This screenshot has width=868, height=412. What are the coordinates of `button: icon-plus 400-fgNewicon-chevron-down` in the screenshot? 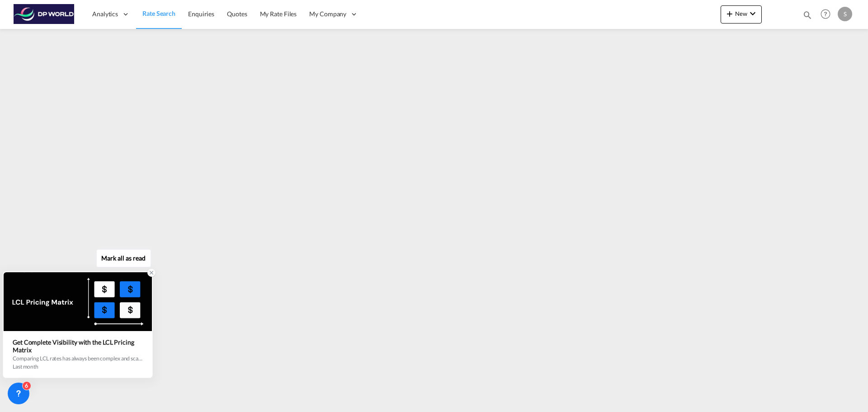 It's located at (741, 15).